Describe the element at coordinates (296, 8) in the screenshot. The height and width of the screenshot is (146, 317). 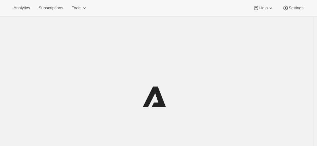
I see `span: Settings` at that location.